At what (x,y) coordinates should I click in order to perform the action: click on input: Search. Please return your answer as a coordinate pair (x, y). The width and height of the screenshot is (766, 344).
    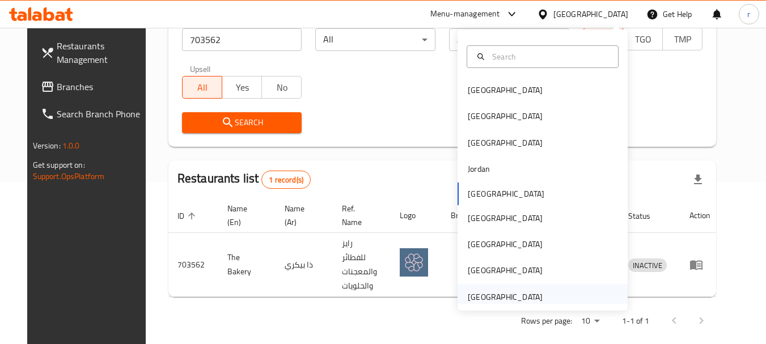
    Looking at the image, I should click on (550, 57).